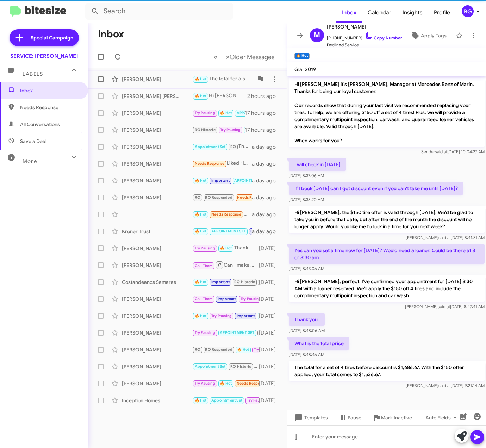 This screenshot has height=448, width=486. Describe the element at coordinates (349, 13) in the screenshot. I see `span: Inbox` at that location.